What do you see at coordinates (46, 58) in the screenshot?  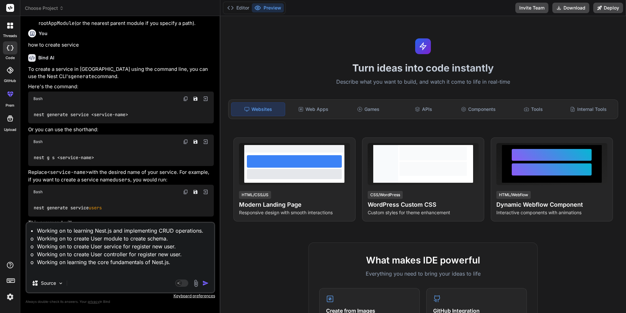 I see `h6: Bind AI` at bounding box center [46, 58].